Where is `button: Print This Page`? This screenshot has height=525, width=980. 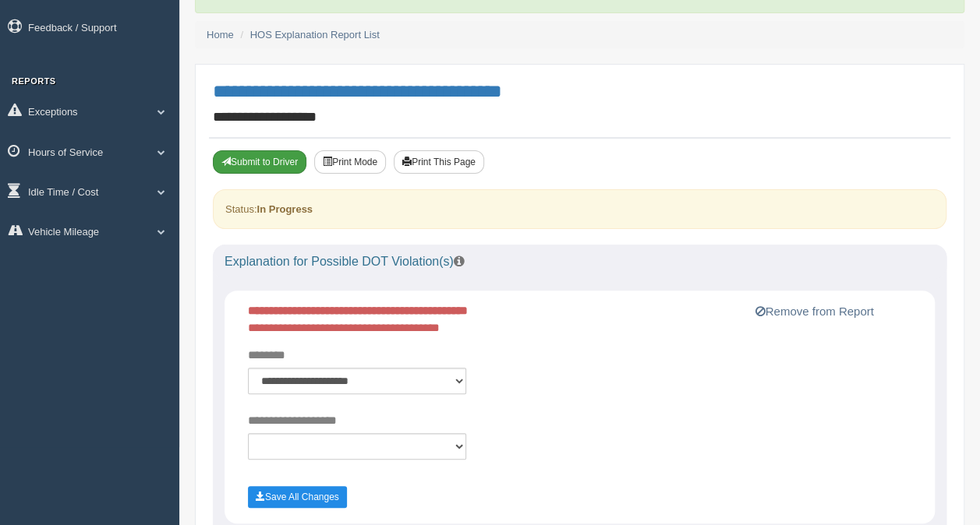 button: Print This Page is located at coordinates (439, 162).